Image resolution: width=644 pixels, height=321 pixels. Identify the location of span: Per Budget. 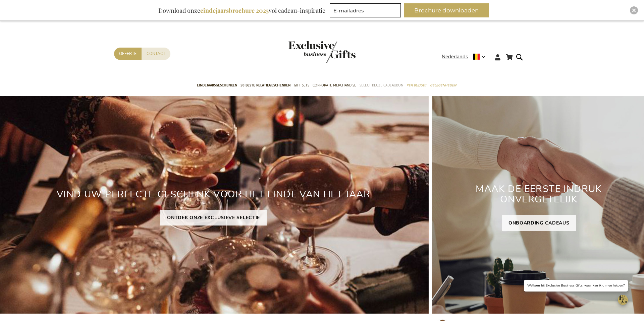
(416, 85).